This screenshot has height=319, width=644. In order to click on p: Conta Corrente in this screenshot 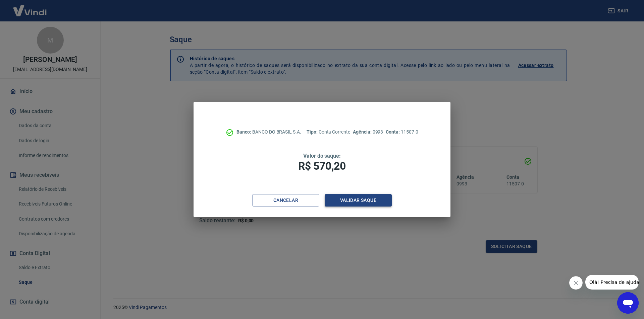, I will do `click(328, 132)`.